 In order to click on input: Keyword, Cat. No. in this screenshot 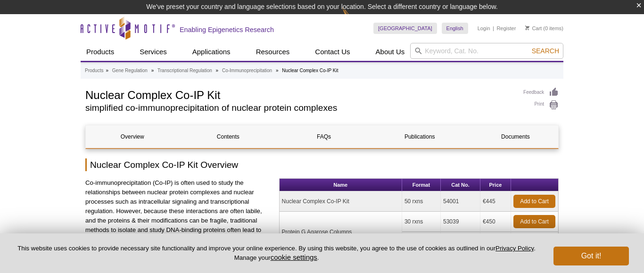, I will do `click(487, 51)`.